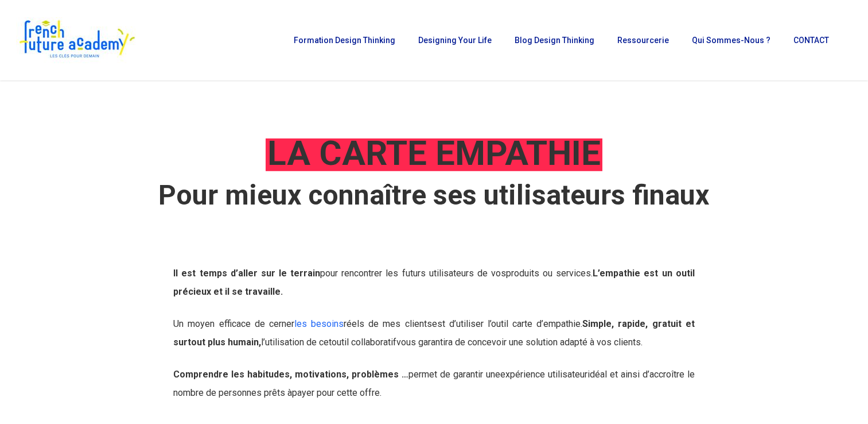 This screenshot has height=424, width=868. What do you see at coordinates (434, 153) in the screenshot?
I see `em: LA CARTE EMPATHIE` at bounding box center [434, 153].